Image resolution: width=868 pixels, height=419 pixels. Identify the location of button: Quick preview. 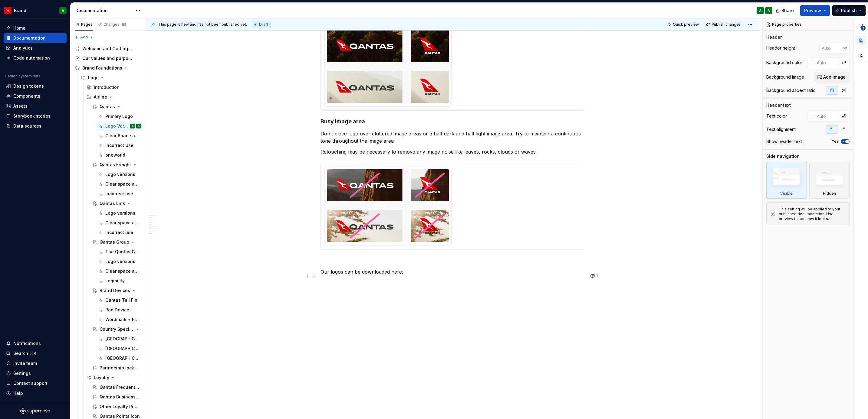
(683, 24).